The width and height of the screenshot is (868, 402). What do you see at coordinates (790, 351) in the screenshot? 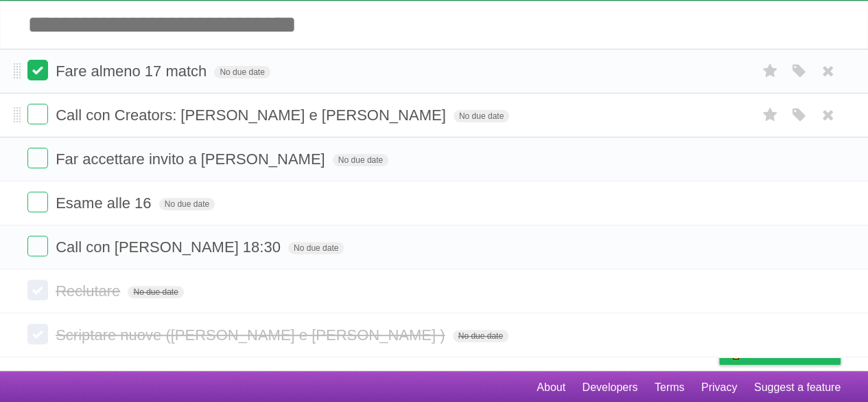
I see `span: Buy me a coffee` at bounding box center [790, 351].